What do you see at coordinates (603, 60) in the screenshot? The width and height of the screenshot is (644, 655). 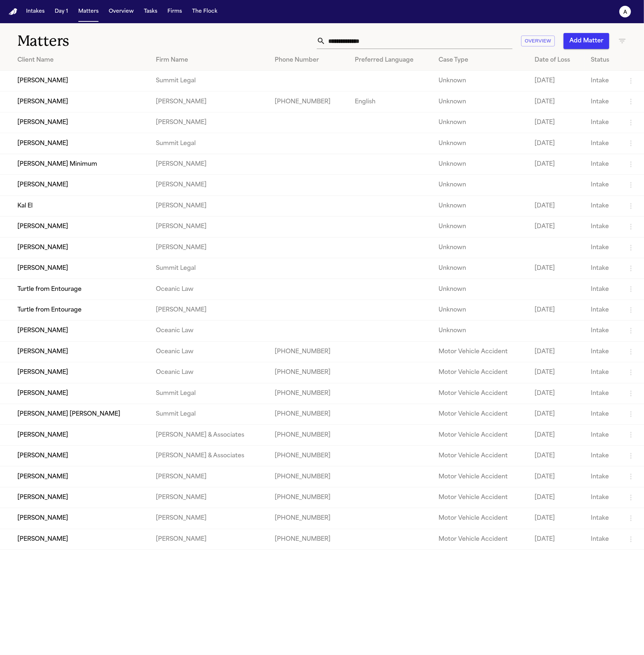 I see `div: Status` at bounding box center [603, 60].